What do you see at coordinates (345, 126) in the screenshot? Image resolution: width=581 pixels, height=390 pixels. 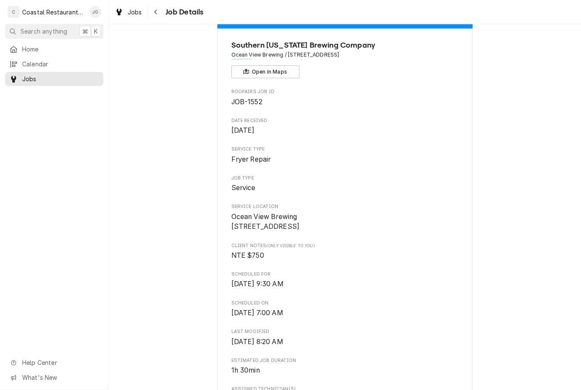 I see `div: Date Received` at bounding box center [345, 126].